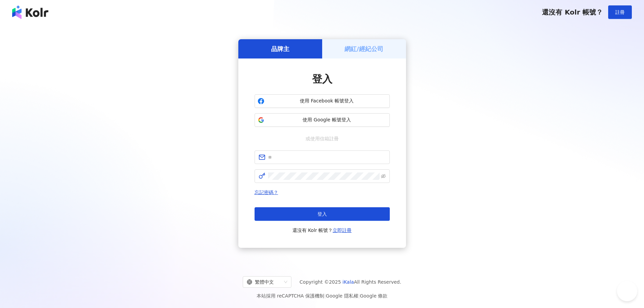  Describe the element at coordinates (620, 12) in the screenshot. I see `span: 註冊` at that location.